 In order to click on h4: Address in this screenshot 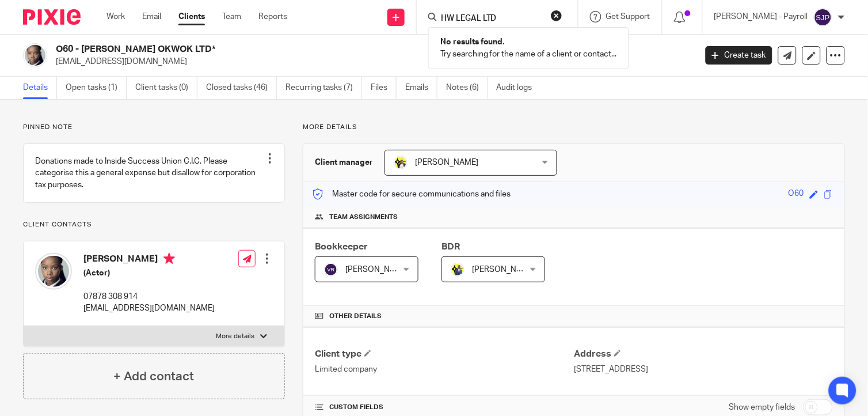, I will do `click(704, 354)`.